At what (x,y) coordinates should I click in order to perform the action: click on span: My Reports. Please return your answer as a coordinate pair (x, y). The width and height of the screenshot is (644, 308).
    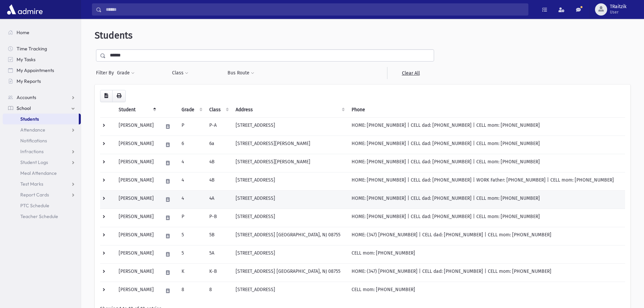
    Looking at the image, I should click on (29, 81).